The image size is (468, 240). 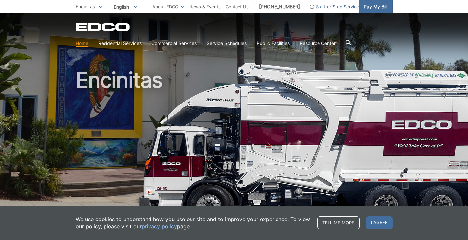 I want to click on span: Pay My Bill, so click(x=375, y=7).